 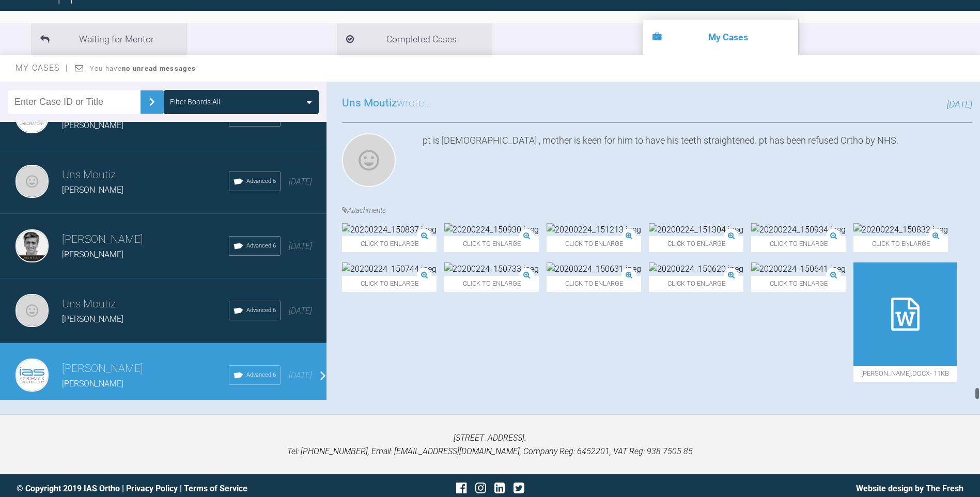 I want to click on span: You have, so click(x=143, y=68).